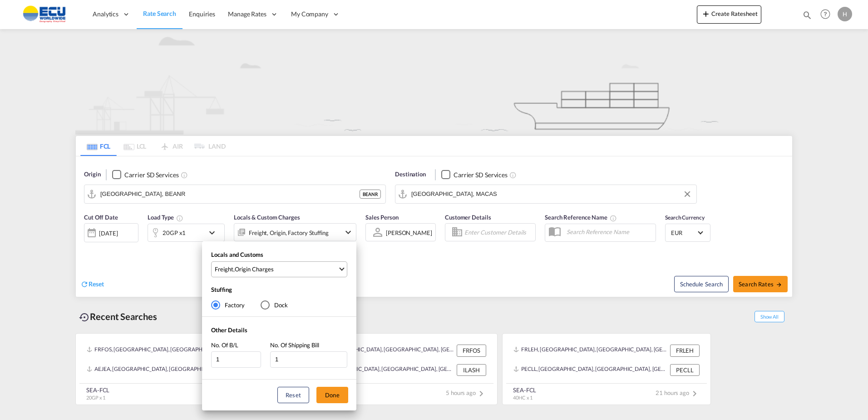 This screenshot has height=420, width=868. Describe the element at coordinates (222, 289) in the screenshot. I see `span: Stuffing` at that location.